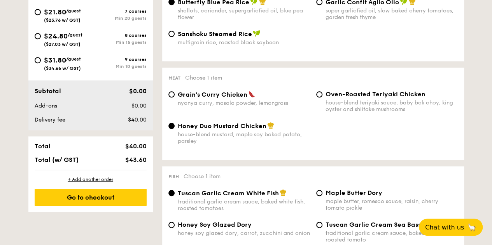 This screenshot has height=245, width=492. What do you see at coordinates (450, 227) in the screenshot?
I see `button: Chat with us🦙` at bounding box center [450, 227].